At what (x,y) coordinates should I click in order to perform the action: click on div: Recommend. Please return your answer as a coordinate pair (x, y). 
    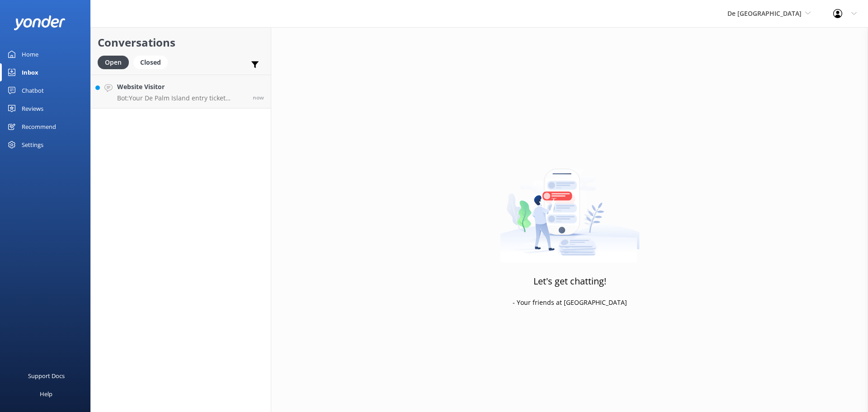
    Looking at the image, I should click on (39, 126).